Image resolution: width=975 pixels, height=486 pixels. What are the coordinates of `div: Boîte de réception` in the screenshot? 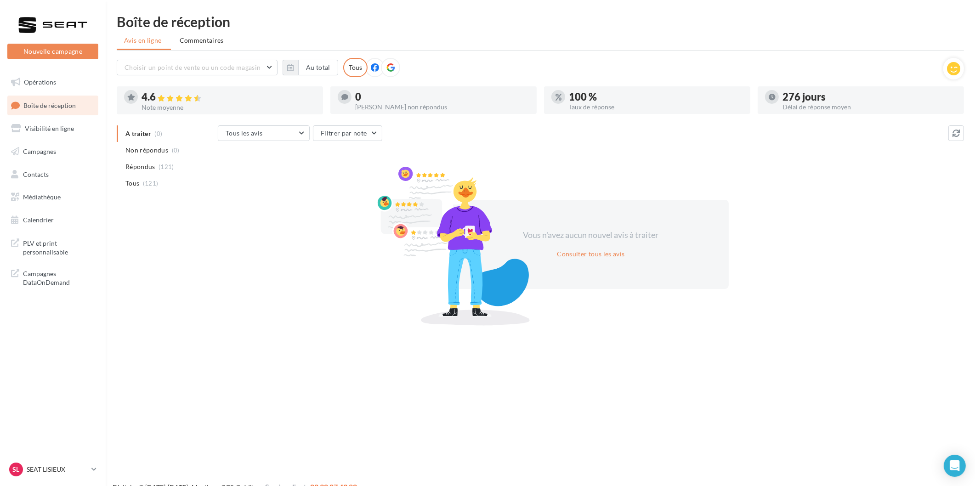 It's located at (541, 22).